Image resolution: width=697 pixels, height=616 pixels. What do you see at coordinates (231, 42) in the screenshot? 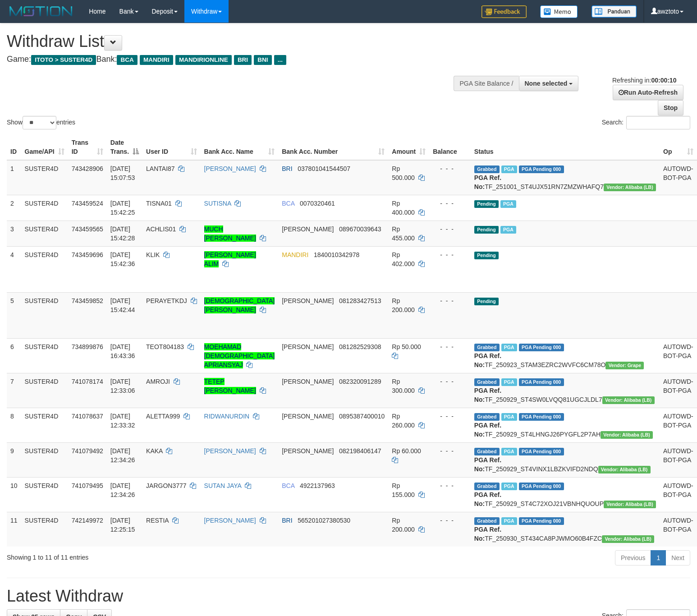
I see `h1: Withdraw List` at bounding box center [231, 42].